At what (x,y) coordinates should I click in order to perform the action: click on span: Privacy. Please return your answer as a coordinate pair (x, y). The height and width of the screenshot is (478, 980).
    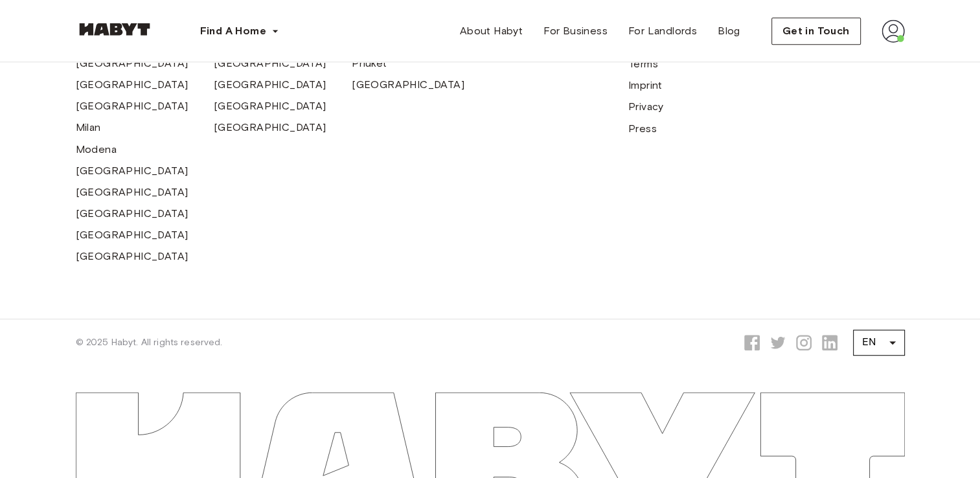
    Looking at the image, I should click on (646, 107).